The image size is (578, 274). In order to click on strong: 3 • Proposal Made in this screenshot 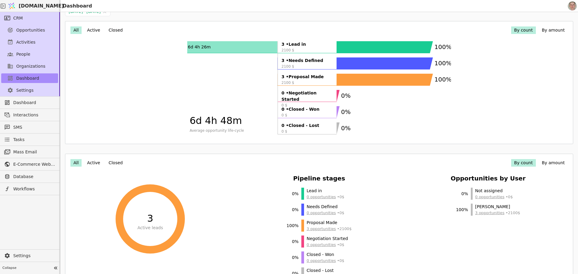, I will do `click(307, 77)`.